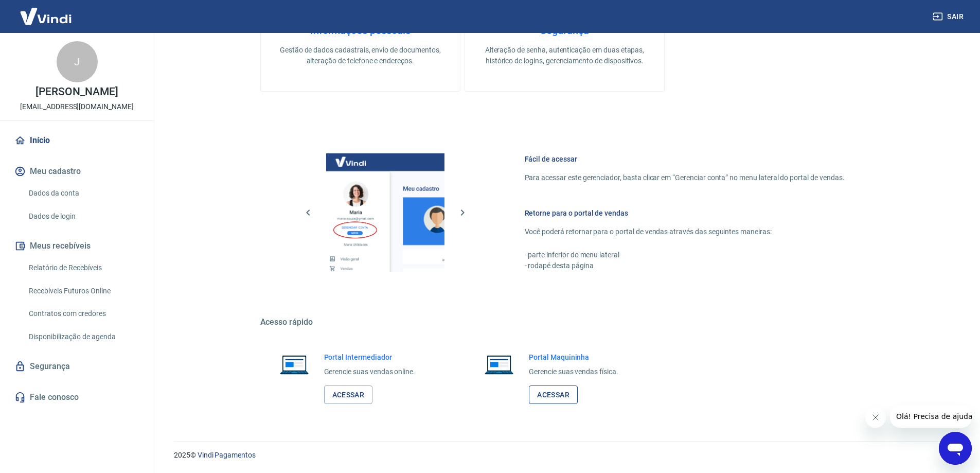  Describe the element at coordinates (573, 357) in the screenshot. I see `h6: Portal Maquininha` at that location.